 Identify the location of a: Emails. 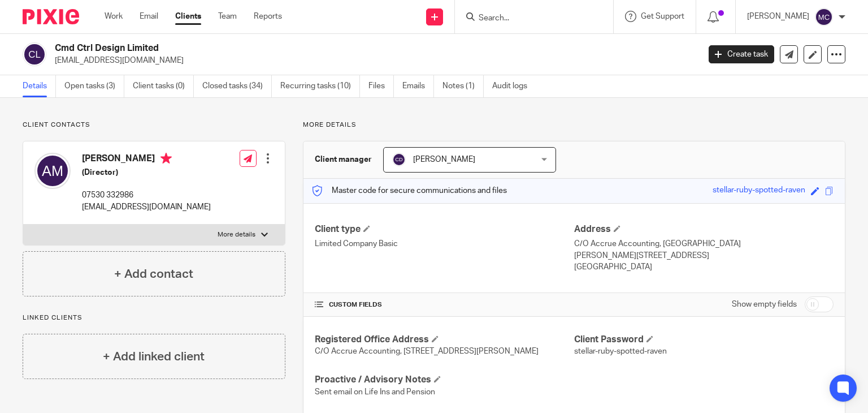
(418, 86).